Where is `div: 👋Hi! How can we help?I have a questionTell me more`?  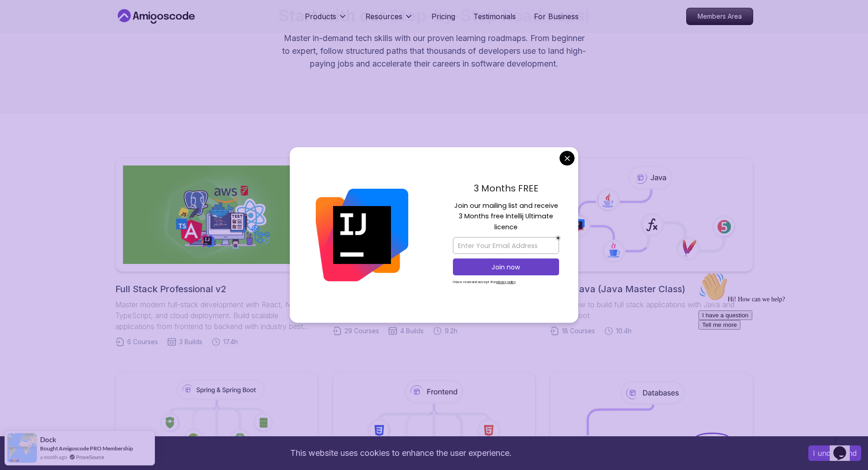 div: 👋Hi! How can we help?I have a questionTell me more is located at coordinates (85, 32).